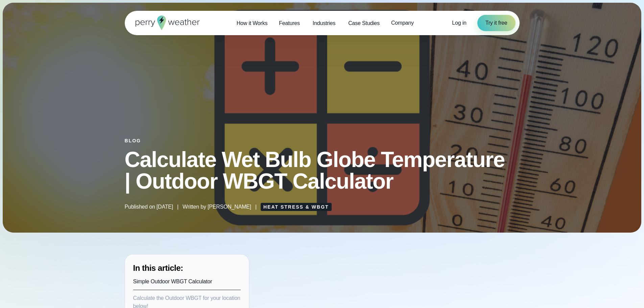 The image size is (644, 308). I want to click on div: Blog, so click(322, 141).